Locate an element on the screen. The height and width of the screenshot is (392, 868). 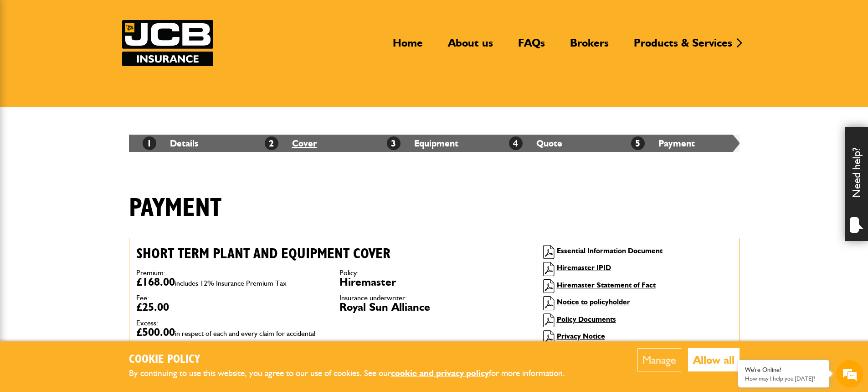
input: Enter your phone number is located at coordinates (88, 148).